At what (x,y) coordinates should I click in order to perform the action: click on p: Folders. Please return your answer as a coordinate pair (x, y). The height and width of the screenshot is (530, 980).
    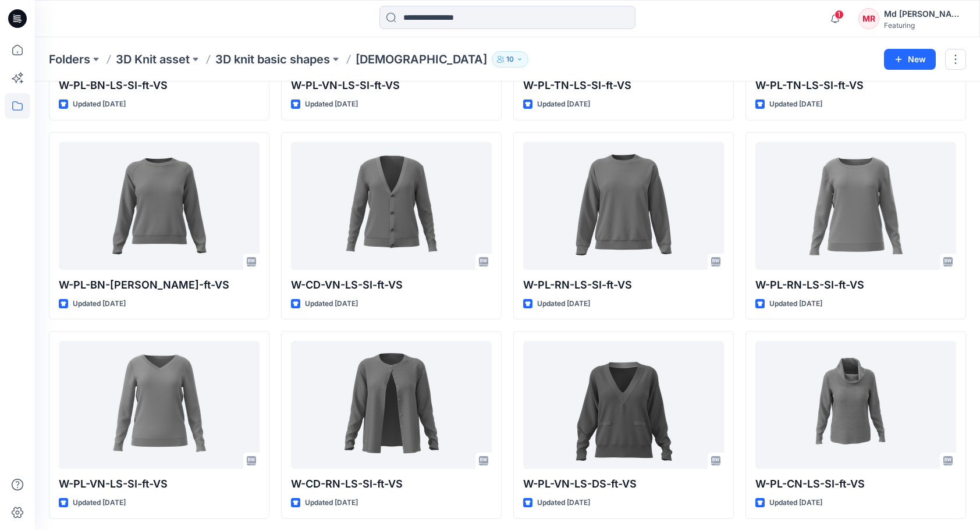
    Looking at the image, I should click on (70, 59).